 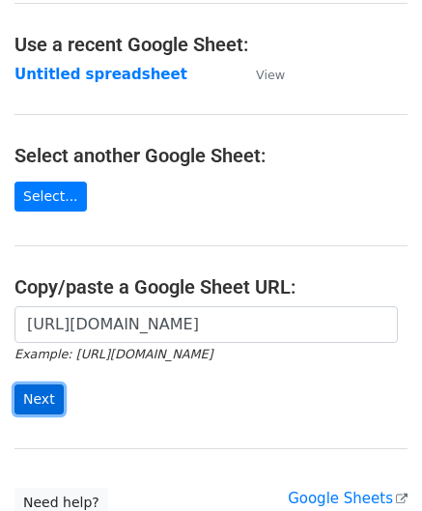 What do you see at coordinates (374, 465) in the screenshot?
I see `div: Chat Widget` at bounding box center [374, 465].